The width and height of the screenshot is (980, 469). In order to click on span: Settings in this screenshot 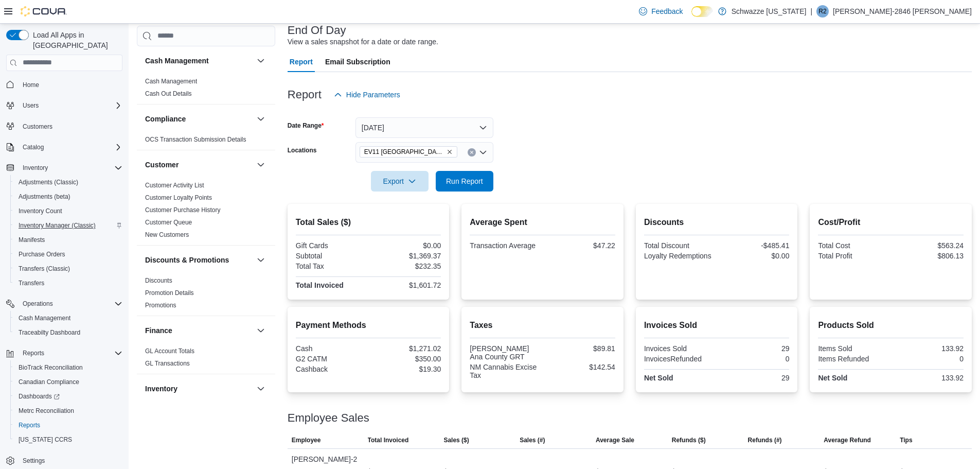, I will do `click(71, 460)`.